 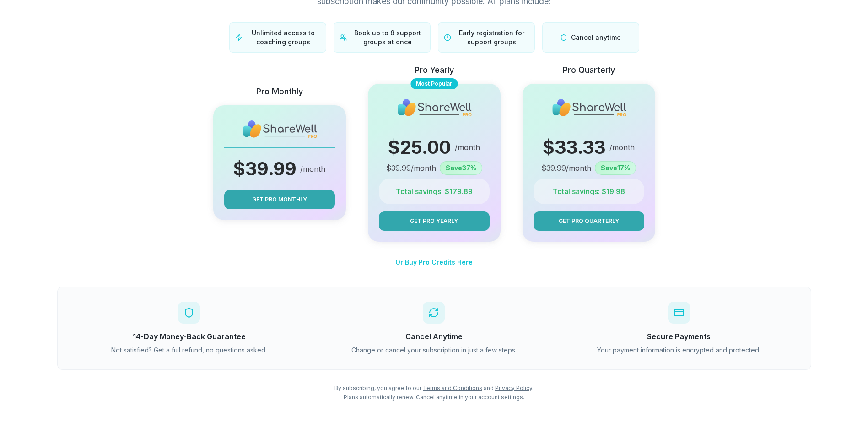 What do you see at coordinates (189, 350) in the screenshot?
I see `p: Not satisfied? Get a full refund, no questions asked.` at bounding box center [189, 350].